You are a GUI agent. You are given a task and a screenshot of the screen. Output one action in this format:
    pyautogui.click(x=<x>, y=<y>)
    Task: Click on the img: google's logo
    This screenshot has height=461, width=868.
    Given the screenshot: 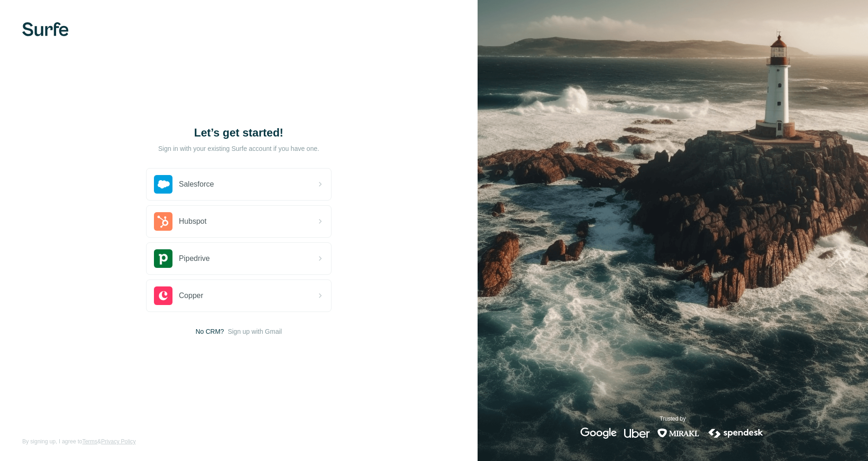 What is the action you would take?
    pyautogui.click(x=599, y=433)
    